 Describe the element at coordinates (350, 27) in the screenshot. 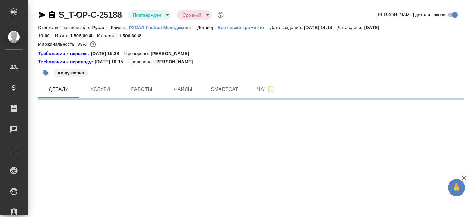

I see `p: Дата сдачи:` at that location.